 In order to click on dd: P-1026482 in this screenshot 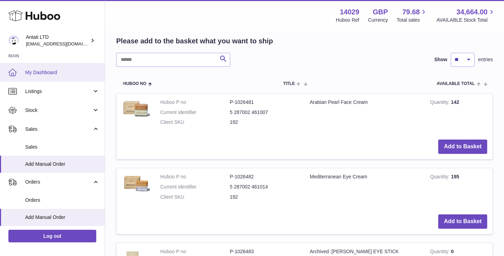, I will do `click(264, 177)`.